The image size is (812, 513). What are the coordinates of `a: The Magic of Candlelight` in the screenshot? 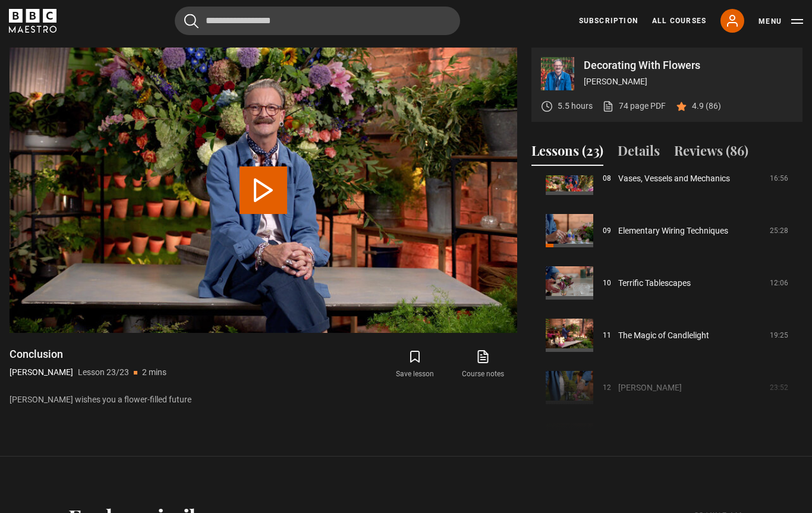 It's located at (663, 335).